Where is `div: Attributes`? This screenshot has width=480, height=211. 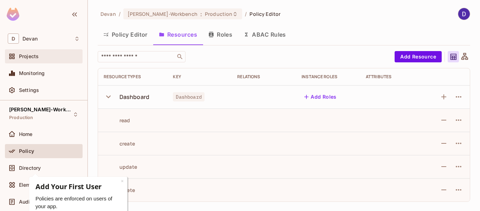
div: Attributes is located at coordinates (392, 77).